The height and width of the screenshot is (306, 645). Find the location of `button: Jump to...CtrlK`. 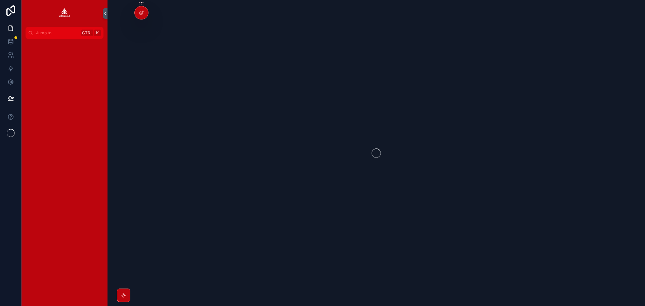

button: Jump to...CtrlK is located at coordinates (65, 33).